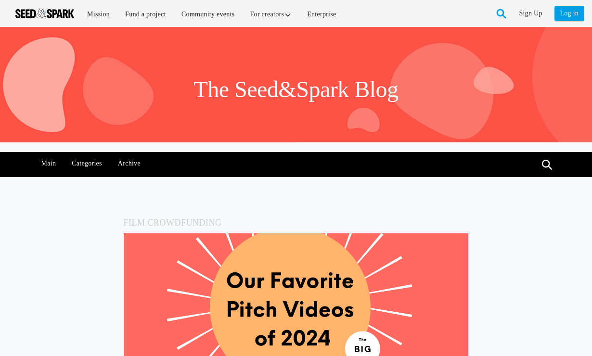  I want to click on img: Seed amp; Spark, so click(45, 13).